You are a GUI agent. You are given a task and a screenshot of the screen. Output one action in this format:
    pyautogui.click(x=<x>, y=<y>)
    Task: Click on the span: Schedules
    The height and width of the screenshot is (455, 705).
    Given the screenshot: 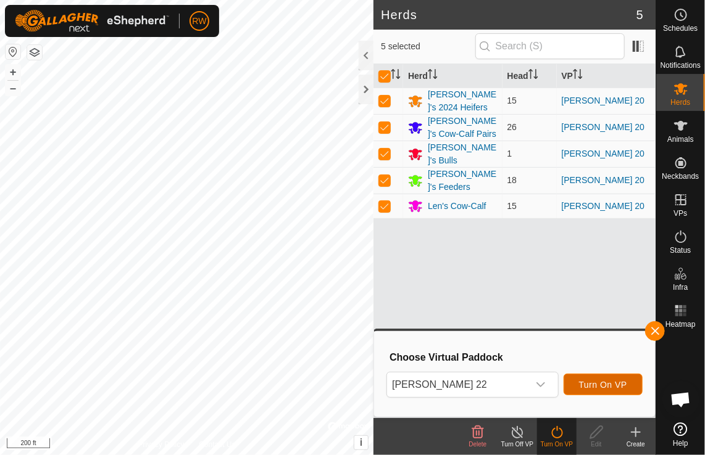 What is the action you would take?
    pyautogui.click(x=680, y=28)
    